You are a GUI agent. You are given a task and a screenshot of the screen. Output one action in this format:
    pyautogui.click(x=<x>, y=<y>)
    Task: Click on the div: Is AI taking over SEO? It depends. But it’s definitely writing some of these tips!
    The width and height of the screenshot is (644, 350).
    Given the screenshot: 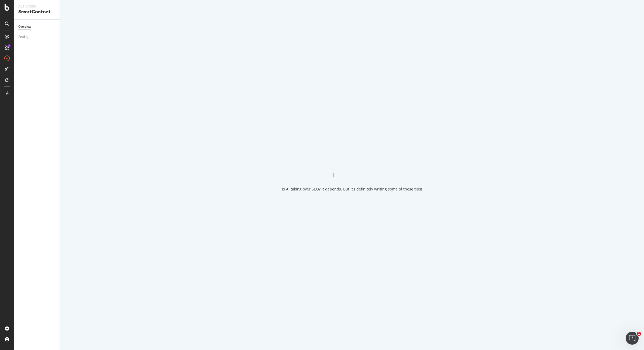 What is the action you would take?
    pyautogui.click(x=352, y=189)
    